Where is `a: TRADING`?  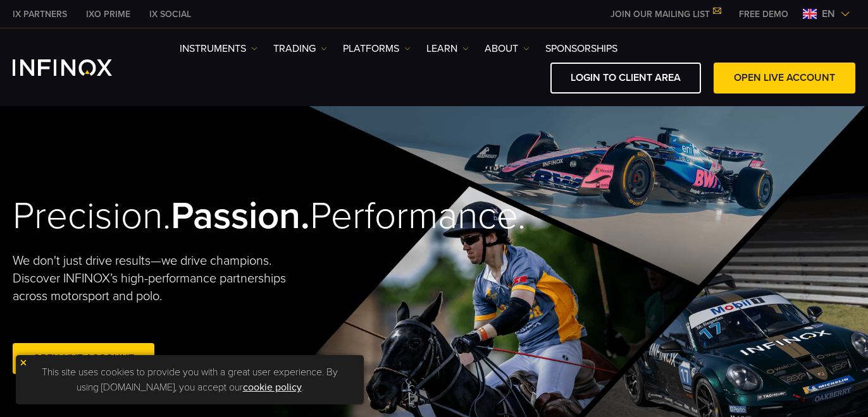
a: TRADING is located at coordinates (300, 48).